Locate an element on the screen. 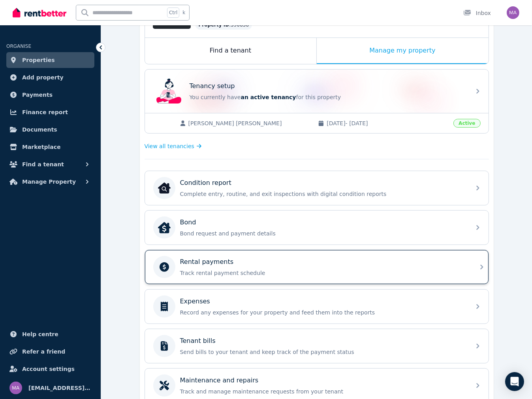 This screenshot has width=532, height=399. span: Payments is located at coordinates (37, 94).